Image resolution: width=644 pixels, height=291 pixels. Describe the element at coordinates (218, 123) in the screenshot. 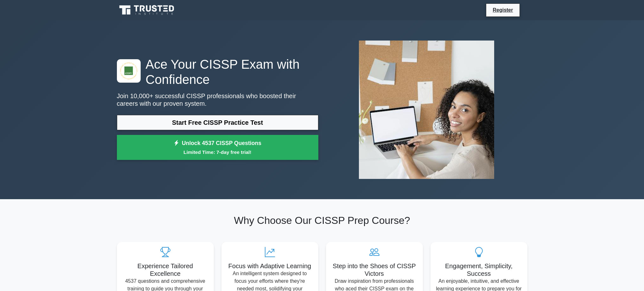

I see `a: Start Free CISSP Practice Test` at that location.